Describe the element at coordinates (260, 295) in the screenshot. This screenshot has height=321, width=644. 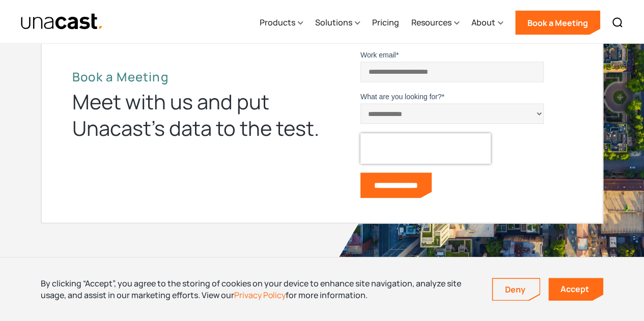
I see `a: Privacy Policy` at that location.